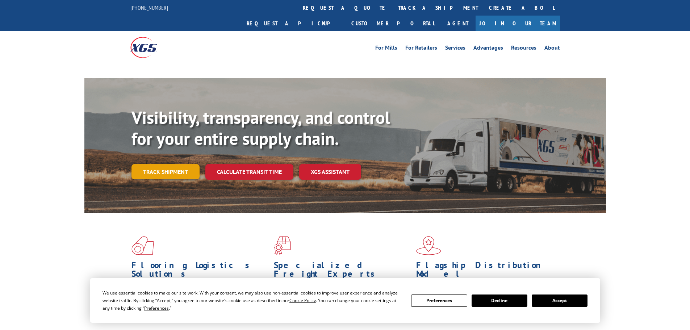  Describe the element at coordinates (489, 49) in the screenshot. I see `a: Advantages` at that location.